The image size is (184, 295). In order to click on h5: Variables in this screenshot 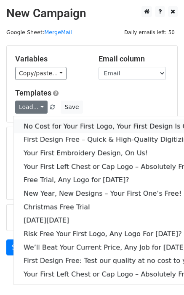, I will do `click(51, 59)`.